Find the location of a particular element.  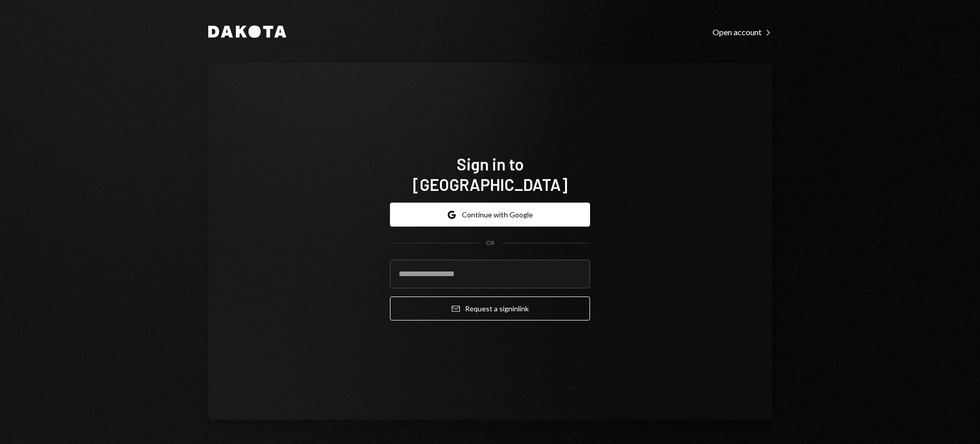

button: Request a signinlink is located at coordinates (490, 308).